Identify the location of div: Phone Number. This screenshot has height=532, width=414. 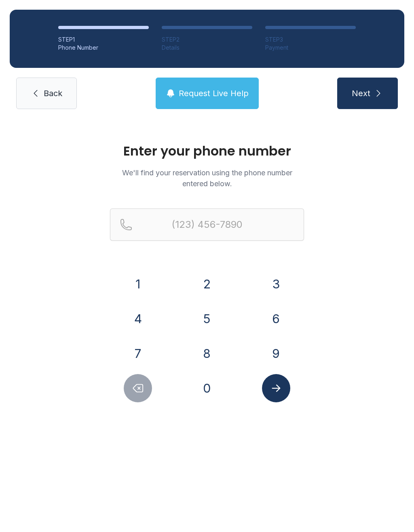
(103, 47).